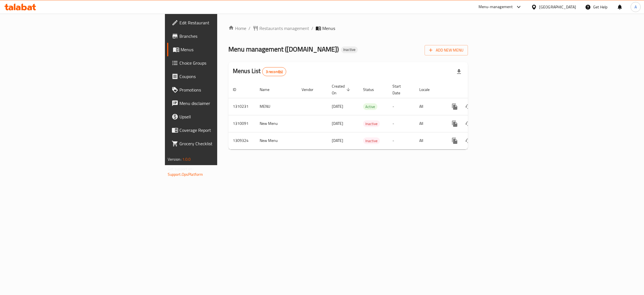 The width and height of the screenshot is (644, 295). I want to click on div: Export file, so click(459, 72).